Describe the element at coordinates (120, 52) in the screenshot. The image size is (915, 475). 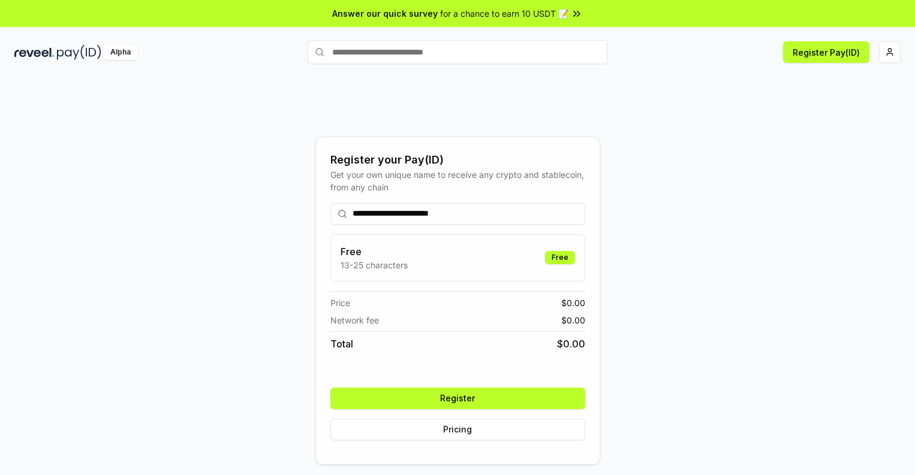
I see `div: Alpha` at that location.